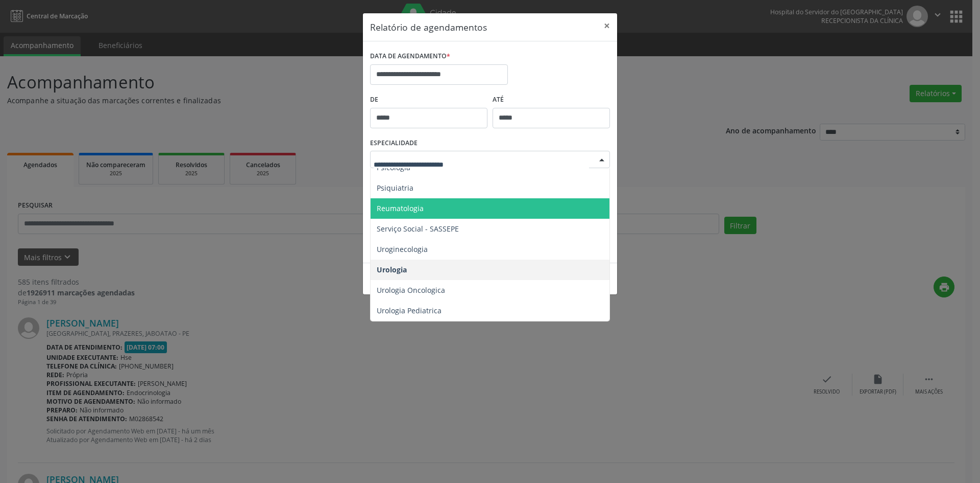 This screenshot has height=483, width=980. I want to click on h5: Relatório de agendamentos, so click(428, 27).